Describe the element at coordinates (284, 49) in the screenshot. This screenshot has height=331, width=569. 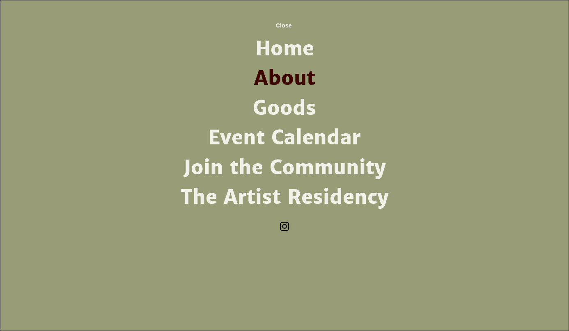
I see `a: Home` at that location.